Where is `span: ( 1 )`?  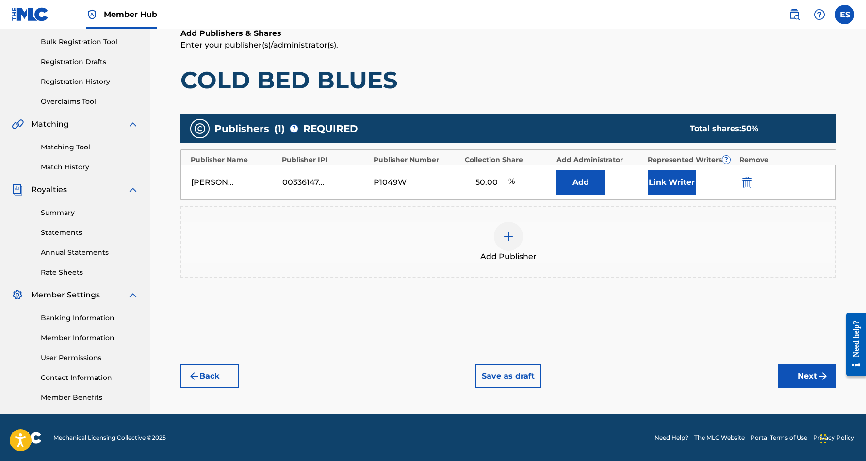 span: ( 1 ) is located at coordinates (280, 129).